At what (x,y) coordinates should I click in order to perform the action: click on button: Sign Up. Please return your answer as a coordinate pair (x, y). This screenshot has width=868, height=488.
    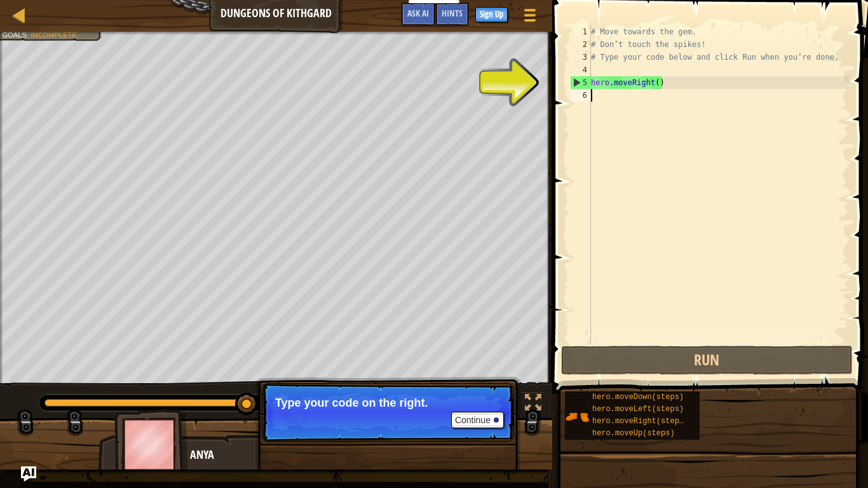
    Looking at the image, I should click on (491, 14).